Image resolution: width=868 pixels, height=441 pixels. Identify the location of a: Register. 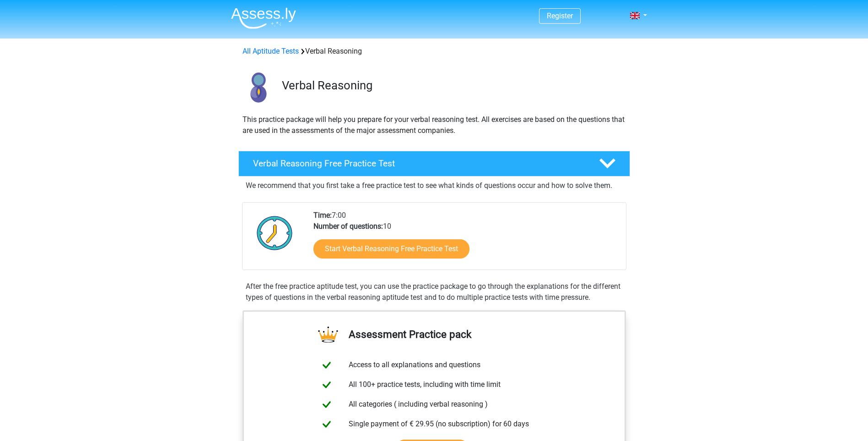
(560, 15).